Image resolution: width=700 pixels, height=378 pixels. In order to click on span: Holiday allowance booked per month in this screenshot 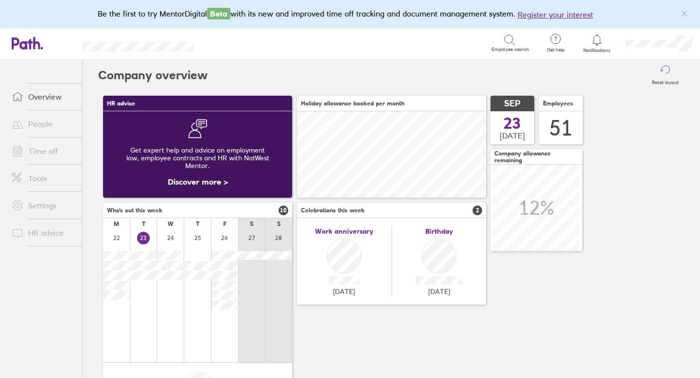, I will do `click(352, 104)`.